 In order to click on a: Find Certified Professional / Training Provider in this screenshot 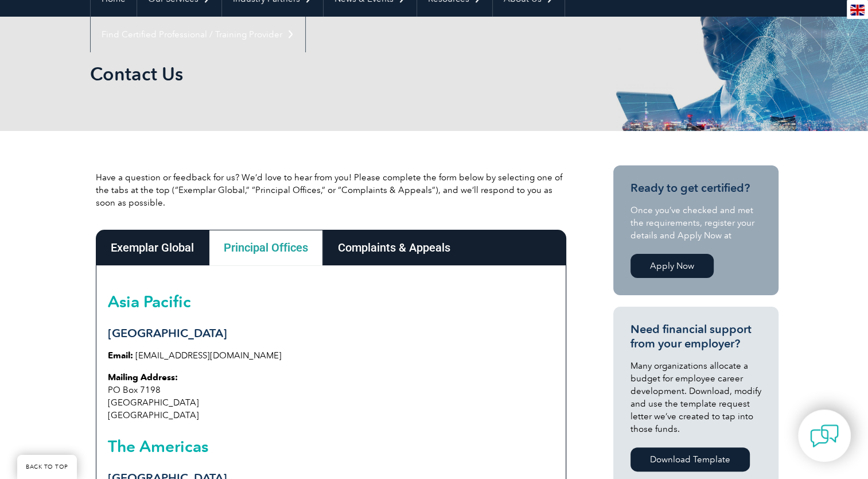, I will do `click(198, 35)`.